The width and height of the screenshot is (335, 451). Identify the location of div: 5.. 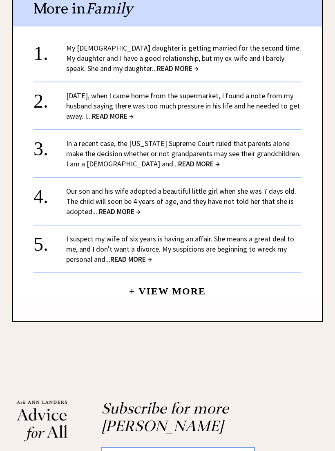
(50, 241).